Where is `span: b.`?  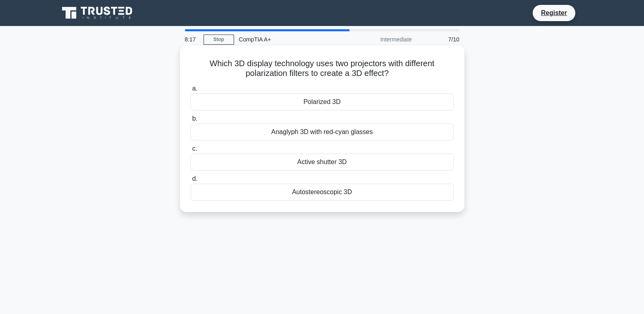 span: b. is located at coordinates (194, 118).